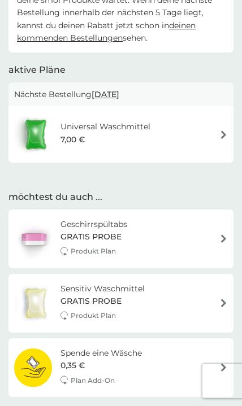  I want to click on h6: Sensitiv Waschmittel, so click(102, 289).